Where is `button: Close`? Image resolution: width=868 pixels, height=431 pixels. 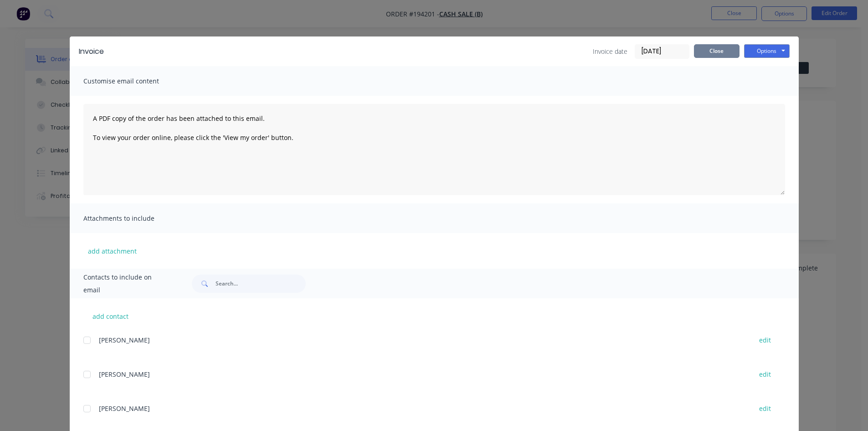
button: Close is located at coordinates (717, 51).